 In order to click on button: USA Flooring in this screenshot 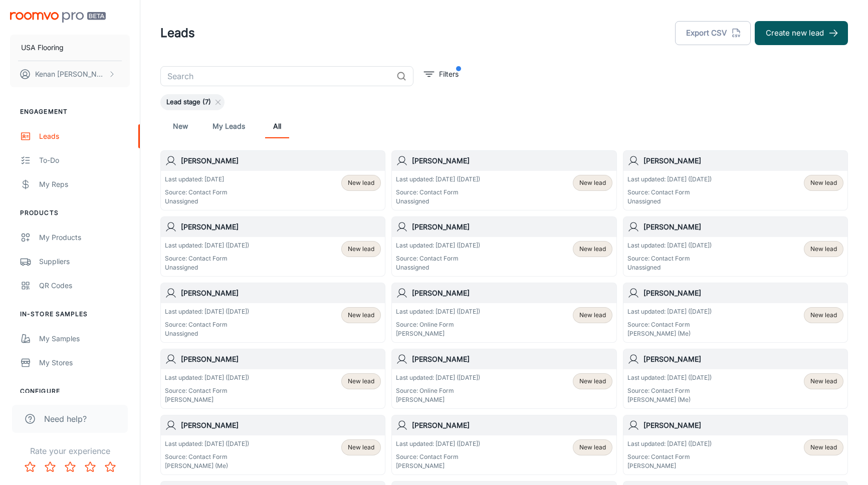, I will do `click(69, 47)`.